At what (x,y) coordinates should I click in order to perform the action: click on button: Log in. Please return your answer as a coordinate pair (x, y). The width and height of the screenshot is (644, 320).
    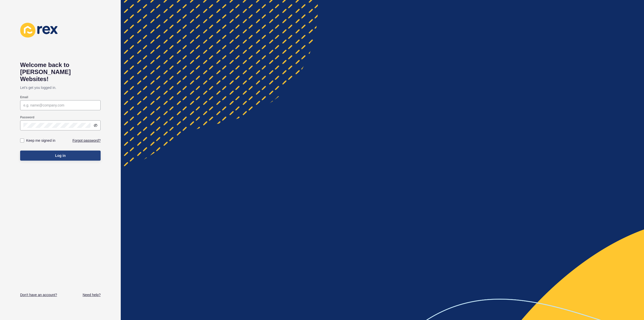
    Looking at the image, I should click on (60, 155).